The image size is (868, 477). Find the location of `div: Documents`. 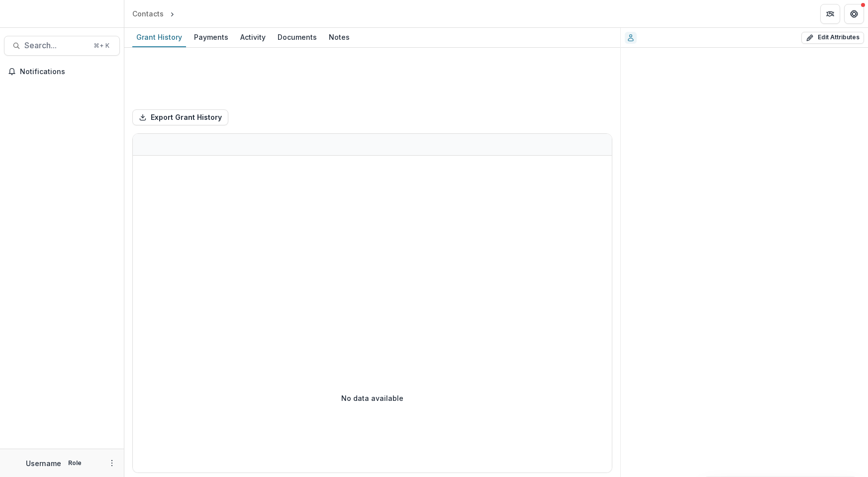

div: Documents is located at coordinates (297, 37).